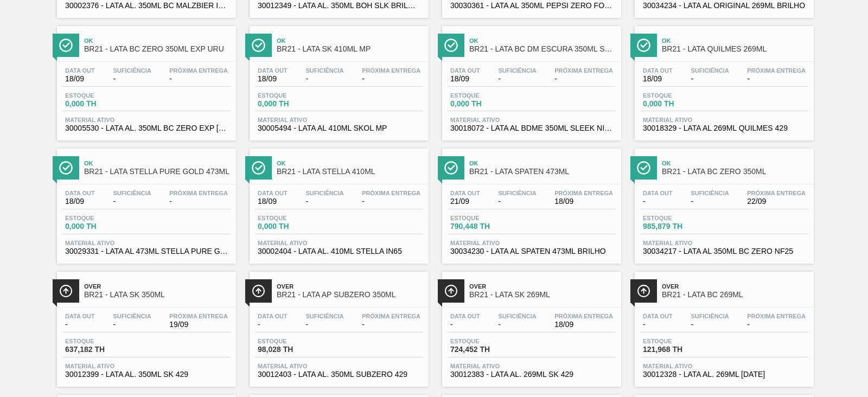 The image size is (868, 397). Describe the element at coordinates (681, 350) in the screenshot. I see `span: 121,968 TH` at that location.